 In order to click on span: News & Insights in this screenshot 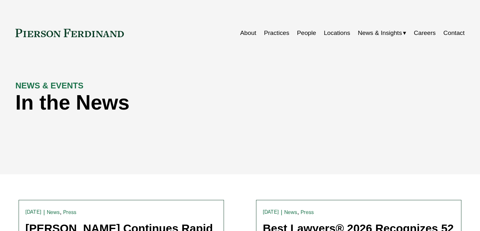, I will do `click(380, 33)`.